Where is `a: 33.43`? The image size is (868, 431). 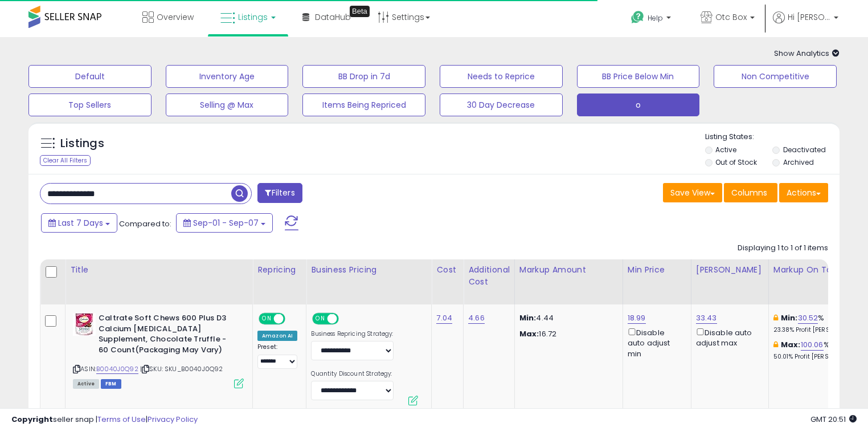 a: 33.43 is located at coordinates (707, 318).